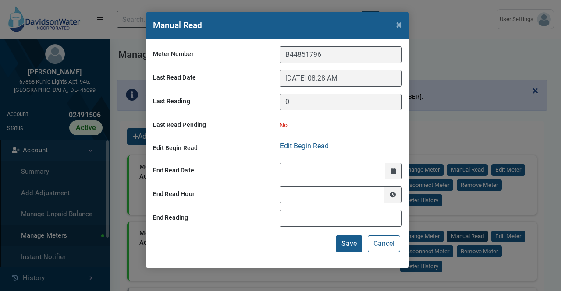  What do you see at coordinates (384, 244) in the screenshot?
I see `button: Cancel` at bounding box center [384, 244].